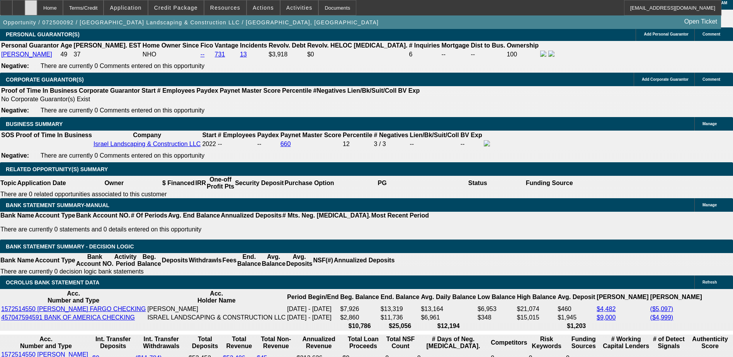 This screenshot has height=357, width=733. Describe the element at coordinates (147, 144) in the screenshot. I see `a: Israel Landscaping & Construction LLC` at that location.